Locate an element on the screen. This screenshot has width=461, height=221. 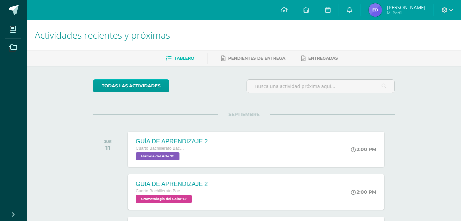
input: Busca una actividad próxima aquí... is located at coordinates (321, 86).